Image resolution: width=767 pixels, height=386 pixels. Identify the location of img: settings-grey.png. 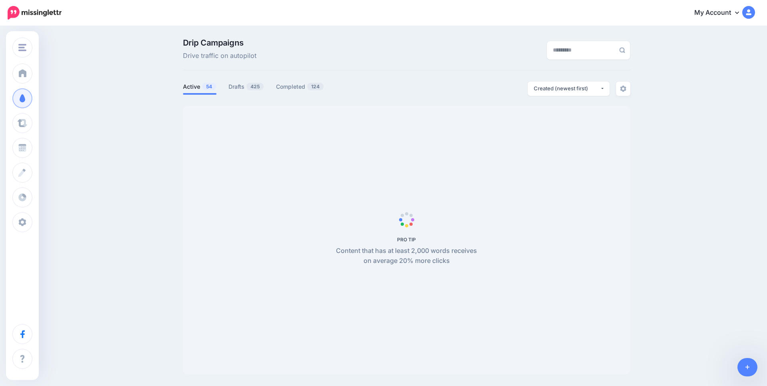
(623, 89).